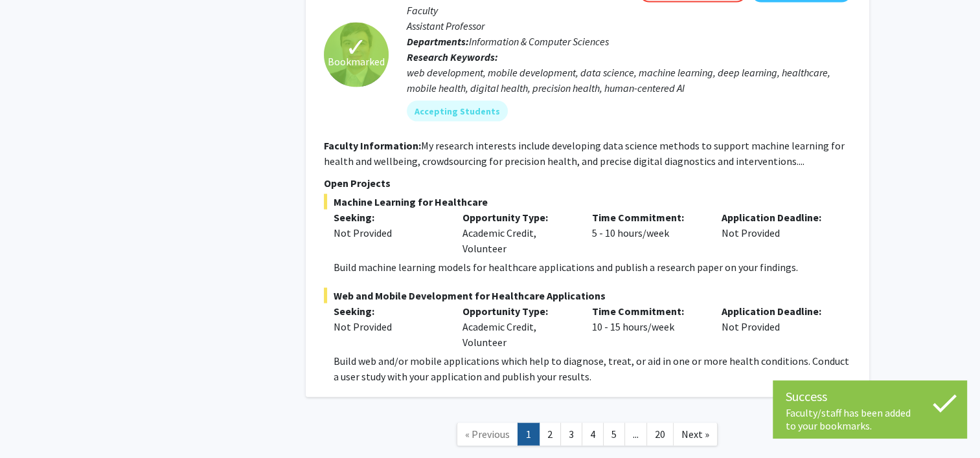 The width and height of the screenshot is (980, 458). What do you see at coordinates (592, 434) in the screenshot?
I see `a: 4` at bounding box center [592, 434].